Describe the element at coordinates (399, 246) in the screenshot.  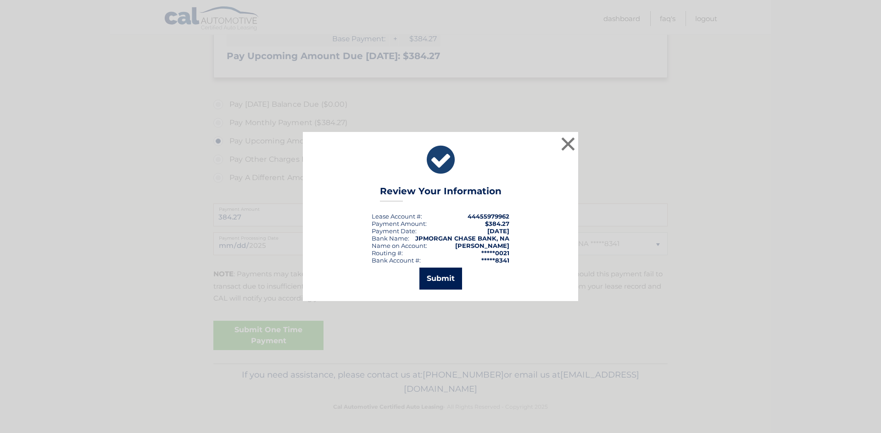
I see `div: Name on Account:` at that location.